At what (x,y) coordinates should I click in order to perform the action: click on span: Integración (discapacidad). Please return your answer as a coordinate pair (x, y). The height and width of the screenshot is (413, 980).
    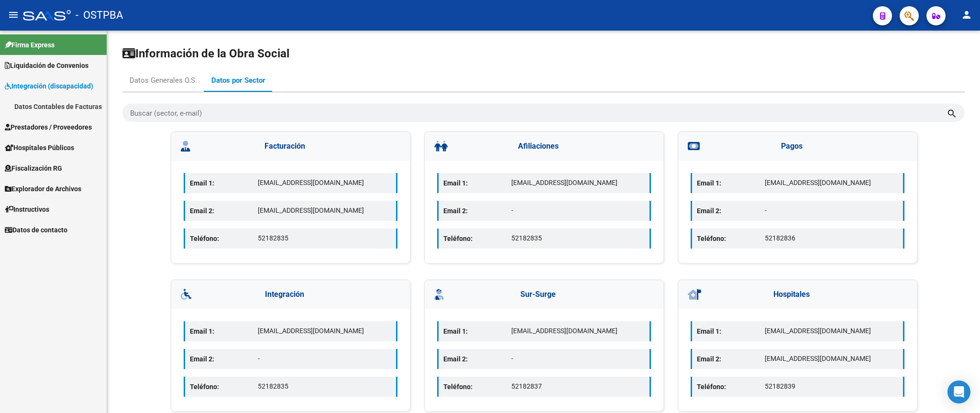
    Looking at the image, I should click on (49, 86).